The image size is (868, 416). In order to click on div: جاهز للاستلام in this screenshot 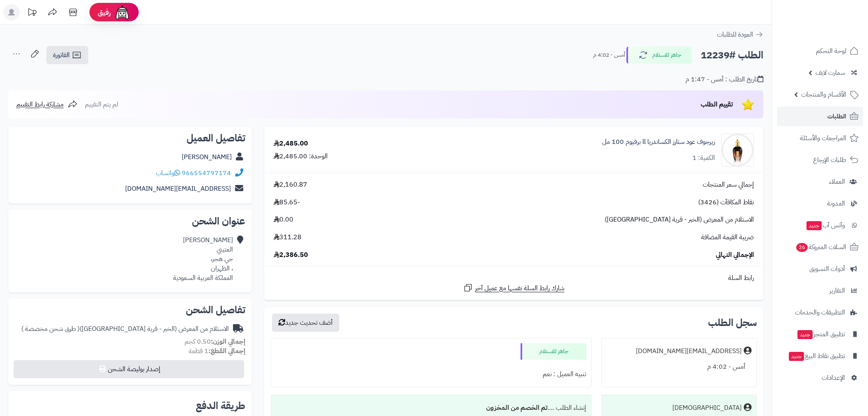, I will do `click(554, 351)`.